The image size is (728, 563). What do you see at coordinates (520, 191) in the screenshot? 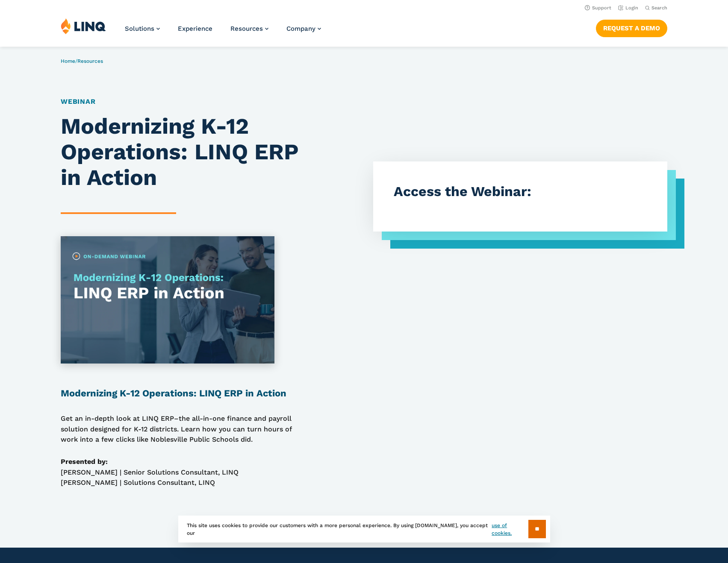
I see `h3: Access the Webinar:` at bounding box center [520, 191].